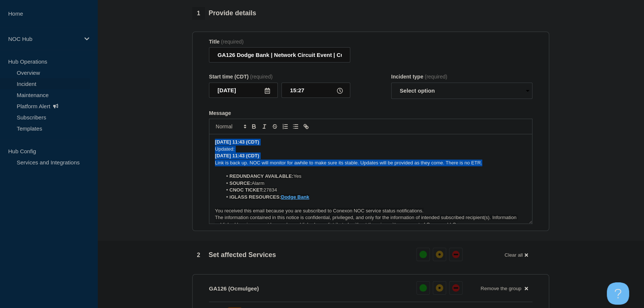  Describe the element at coordinates (234, 255) in the screenshot. I see `div: Set affected Services` at that location.